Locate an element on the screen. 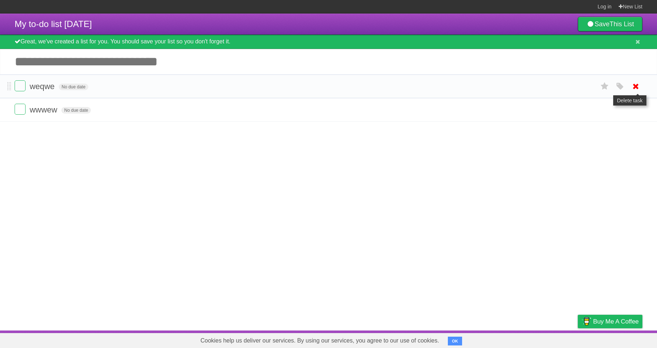  a: SaveThis List is located at coordinates (610, 24).